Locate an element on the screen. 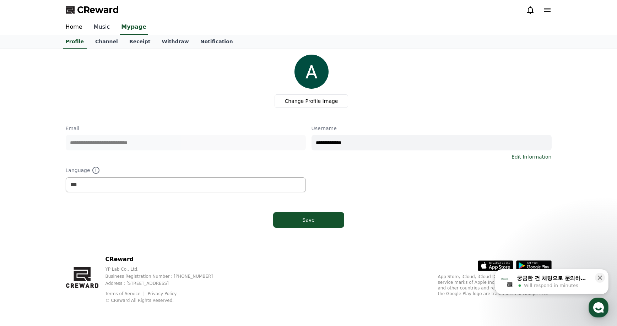  a: Edit Information is located at coordinates (531, 157).